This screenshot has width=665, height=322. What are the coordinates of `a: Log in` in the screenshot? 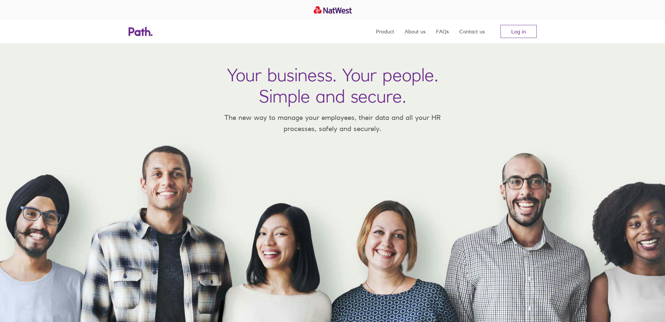 It's located at (519, 31).